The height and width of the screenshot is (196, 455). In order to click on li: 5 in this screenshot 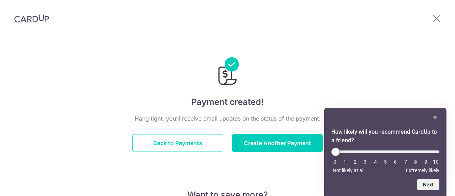, I will do `click(386, 162)`.